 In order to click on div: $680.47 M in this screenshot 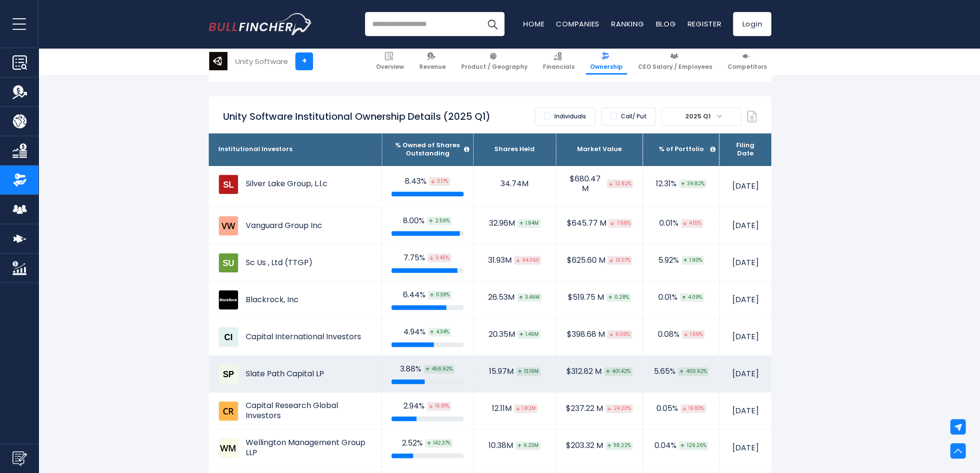, I will do `click(600, 184)`.